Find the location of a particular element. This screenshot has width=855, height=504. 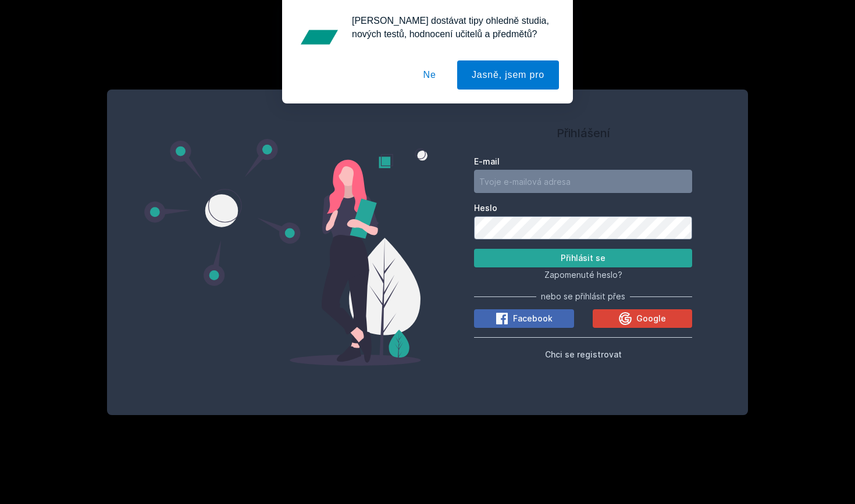

span: nebo se přihlásit přes is located at coordinates (583, 296).